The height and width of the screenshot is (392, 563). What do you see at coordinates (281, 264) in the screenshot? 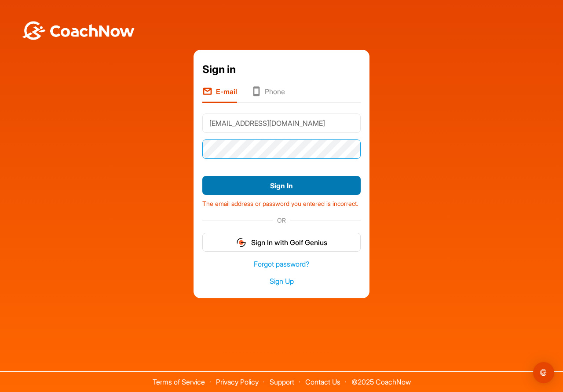
I see `a: Forgot password?` at bounding box center [281, 264].